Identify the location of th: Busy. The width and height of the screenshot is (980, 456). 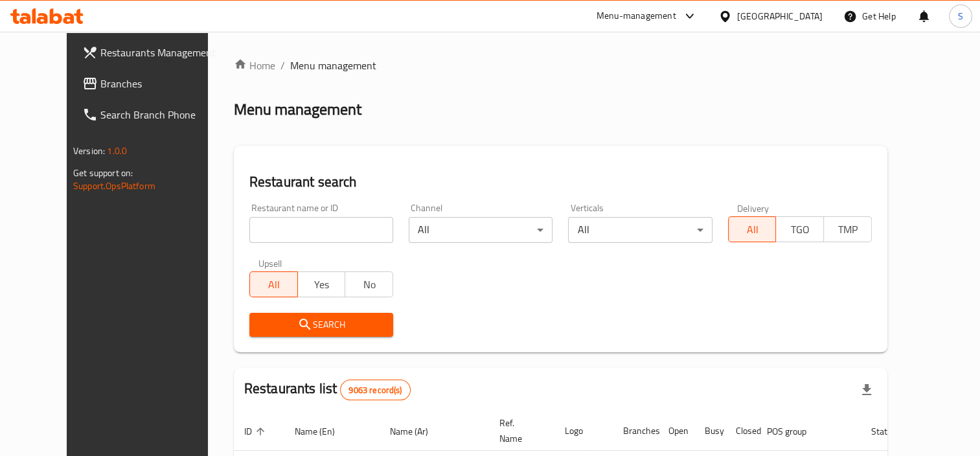
(710, 431).